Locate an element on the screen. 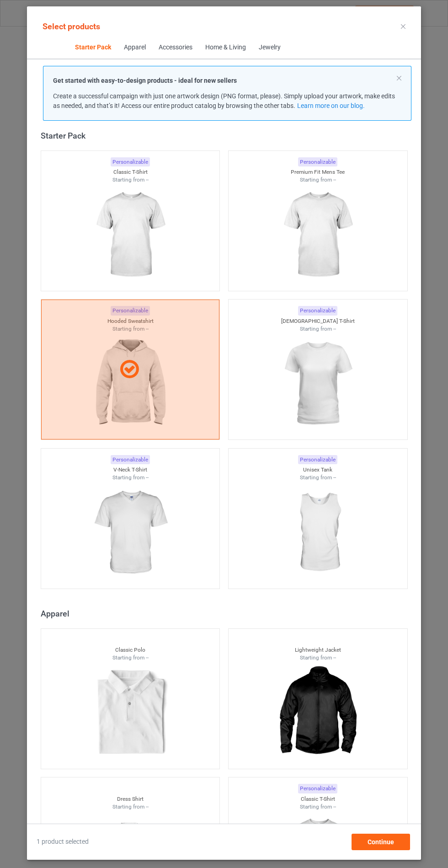 The height and width of the screenshot is (868, 448). strong: Get started with easy-to-design products - ideal for new sellers is located at coordinates (145, 81).